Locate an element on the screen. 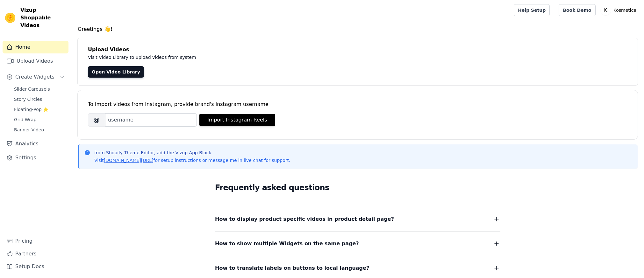 The image size is (644, 278). a: Upload Videos is located at coordinates (36, 61).